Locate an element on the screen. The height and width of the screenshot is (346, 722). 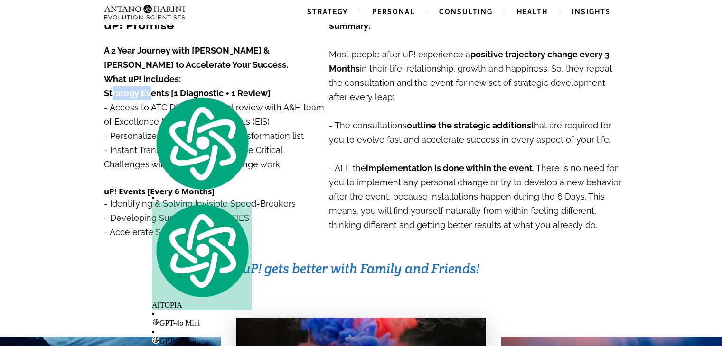
p: - ALL the . There is no need for you to implement any personal change or try to develop a new beh... is located at coordinates (477, 197).